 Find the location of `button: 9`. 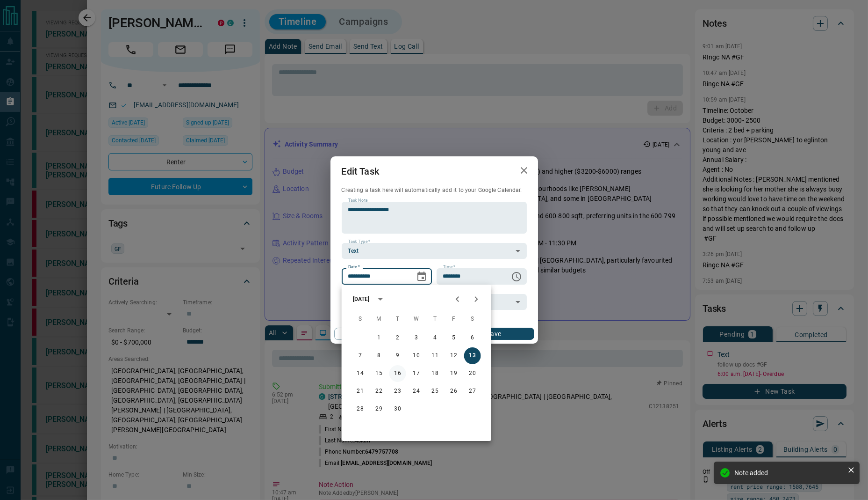

button: 9 is located at coordinates (398, 355).